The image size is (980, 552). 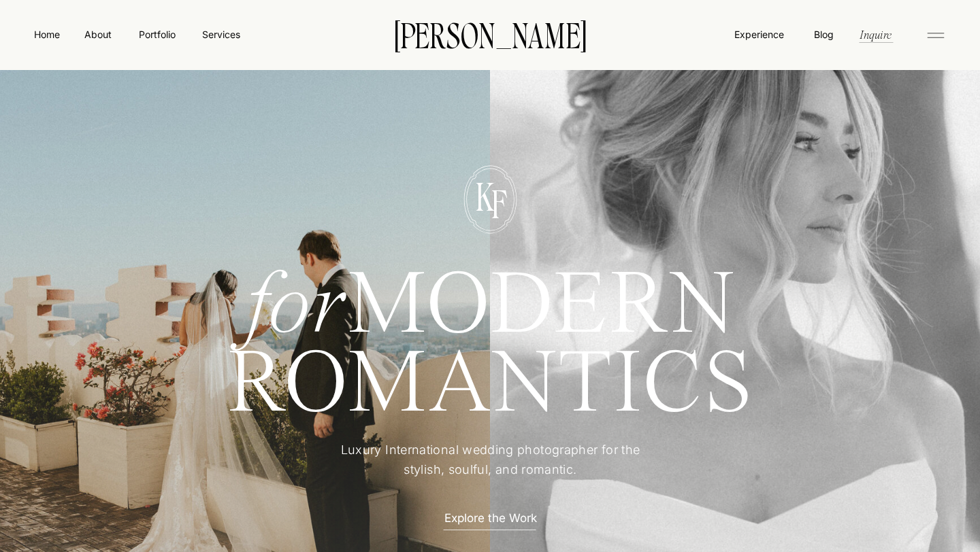 I want to click on nav: Experience, so click(x=758, y=34).